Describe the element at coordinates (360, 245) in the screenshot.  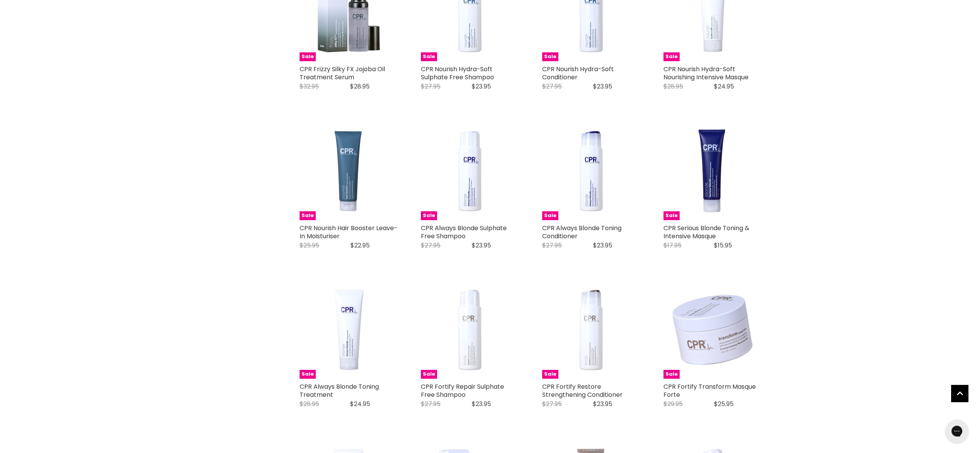
I see `span: $22.95` at that location.